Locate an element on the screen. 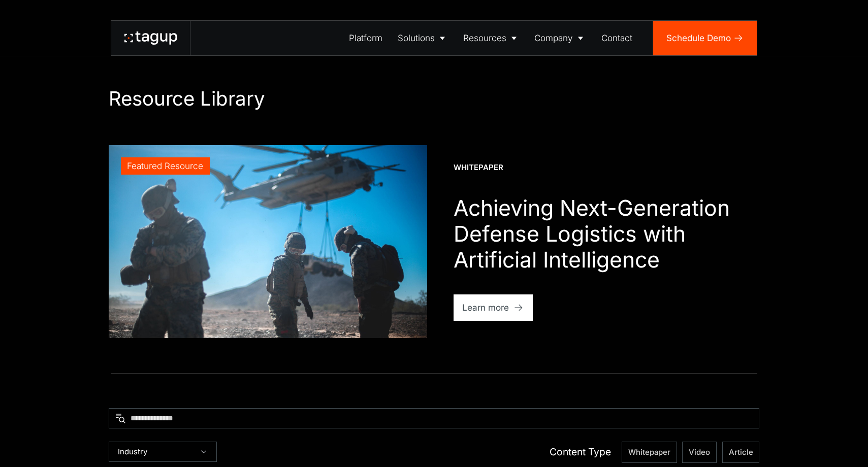 The width and height of the screenshot is (868, 467). div: Contact is located at coordinates (616, 38).